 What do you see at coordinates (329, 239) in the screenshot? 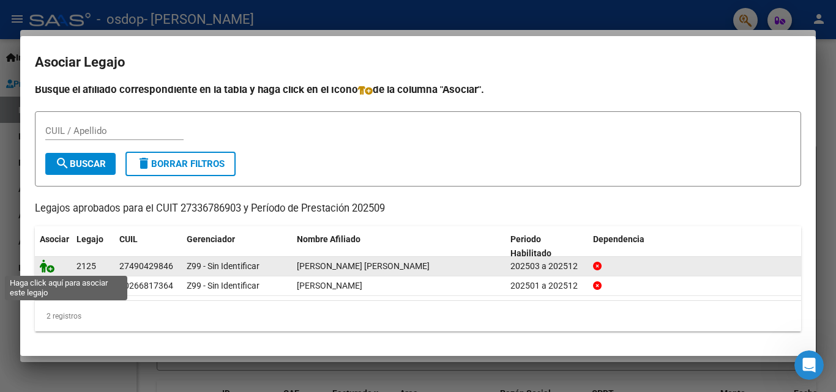
I see `span: Nombre Afiliado` at bounding box center [329, 239].